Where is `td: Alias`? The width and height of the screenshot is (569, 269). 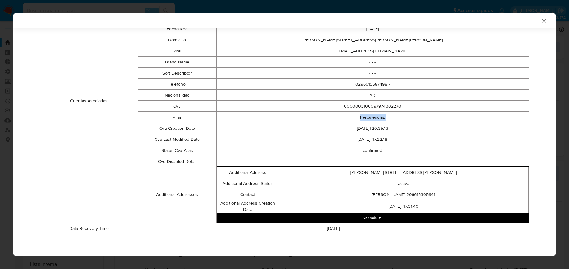 td: Alias is located at coordinates (177, 117).